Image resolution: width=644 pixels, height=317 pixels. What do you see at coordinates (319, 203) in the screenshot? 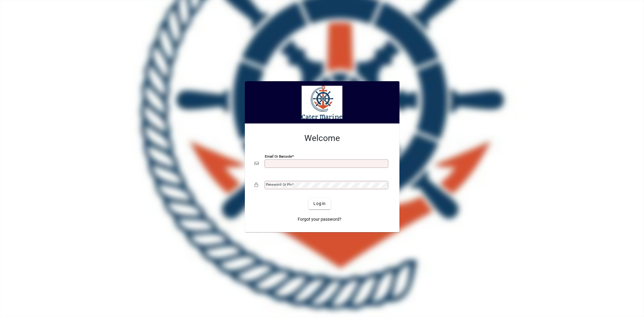
I see `span: Login` at bounding box center [319, 203].